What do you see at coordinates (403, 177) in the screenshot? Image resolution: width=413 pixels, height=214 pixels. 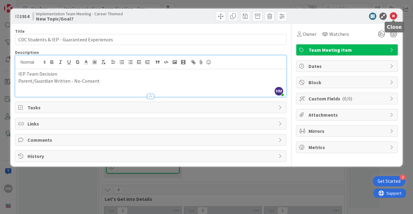 I see `div: 2` at bounding box center [403, 177].